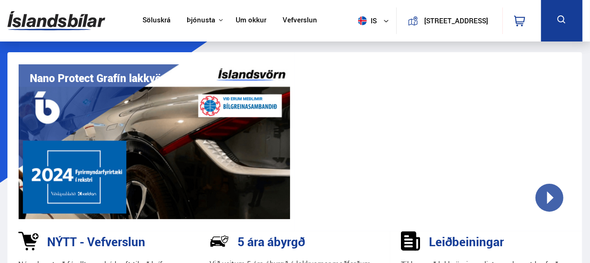  What do you see at coordinates (156, 20) in the screenshot?
I see `a: Söluskrá` at bounding box center [156, 20].